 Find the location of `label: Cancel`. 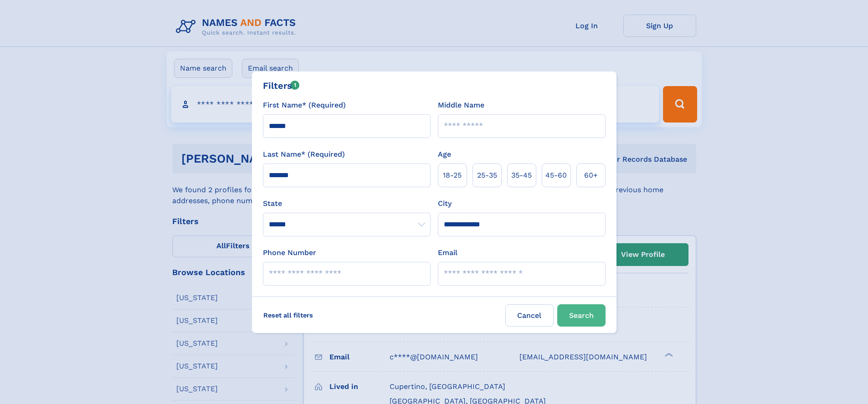

label: Cancel is located at coordinates (530, 315).